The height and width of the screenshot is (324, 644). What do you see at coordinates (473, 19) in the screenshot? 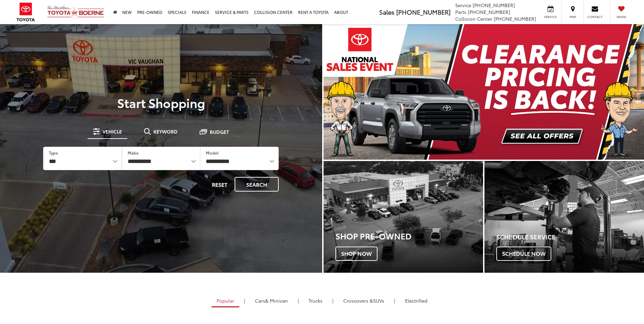
I see `span: Collision Center` at bounding box center [473, 19].